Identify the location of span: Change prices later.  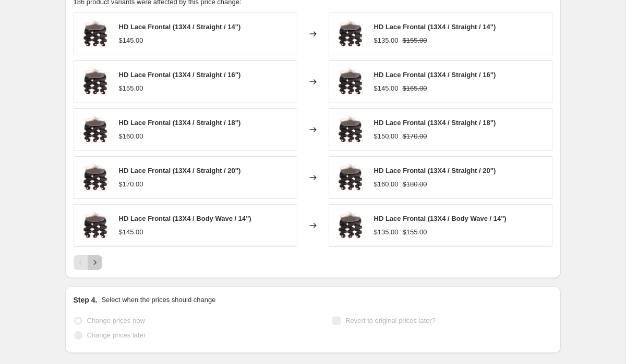
(117, 335).